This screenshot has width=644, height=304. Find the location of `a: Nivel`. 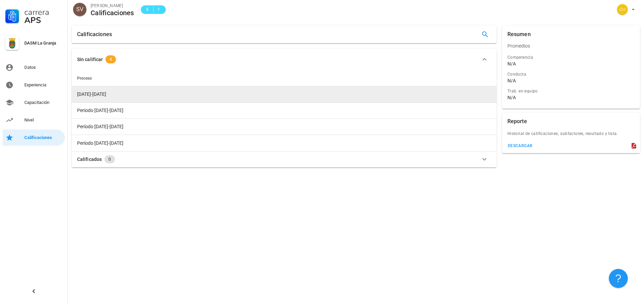

a: Nivel is located at coordinates (34, 121).